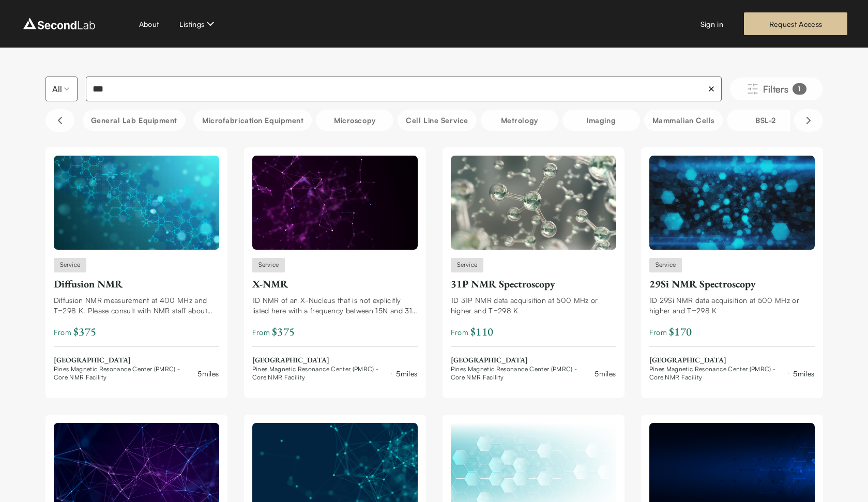 The width and height of the screenshot is (868, 502). What do you see at coordinates (437, 120) in the screenshot?
I see `button: Cell line service` at bounding box center [437, 120].